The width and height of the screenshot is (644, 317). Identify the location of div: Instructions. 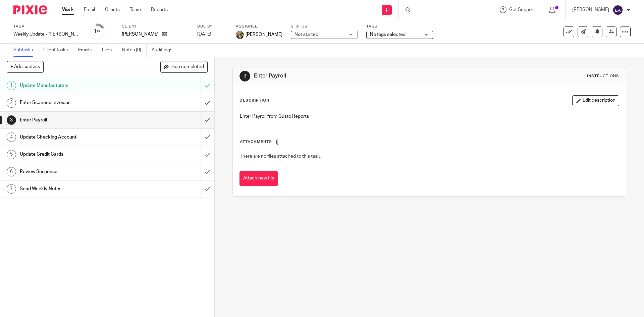
(602, 76).